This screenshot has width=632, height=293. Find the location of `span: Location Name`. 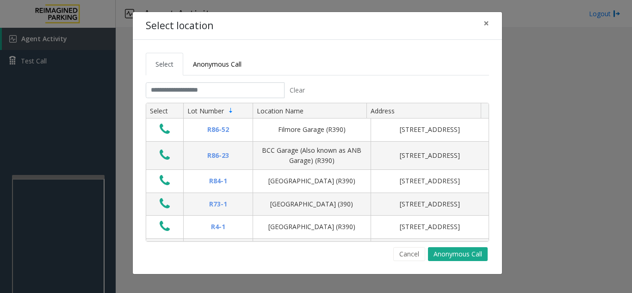

span: Location Name is located at coordinates (280, 111).